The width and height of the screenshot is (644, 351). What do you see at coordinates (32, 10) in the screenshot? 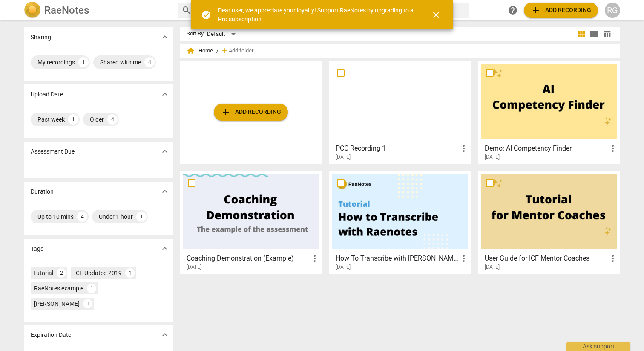
I see `img: Logo` at bounding box center [32, 10].